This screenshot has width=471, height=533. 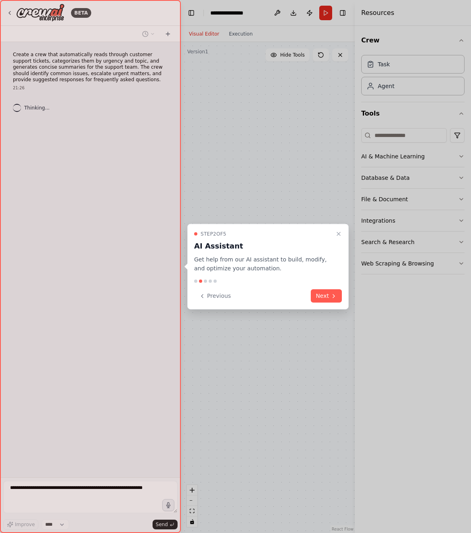 What do you see at coordinates (339, 233) in the screenshot?
I see `button: Close walkthrough` at bounding box center [339, 233].